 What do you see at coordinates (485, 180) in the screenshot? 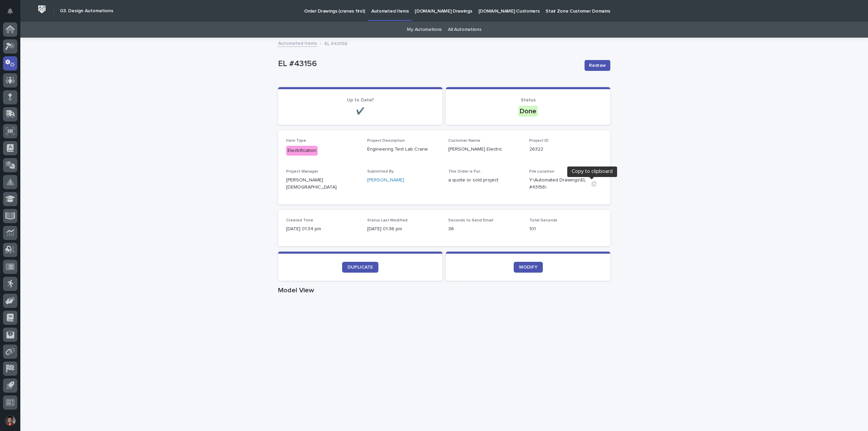
I see `p: a quote or sold project` at bounding box center [485, 180].